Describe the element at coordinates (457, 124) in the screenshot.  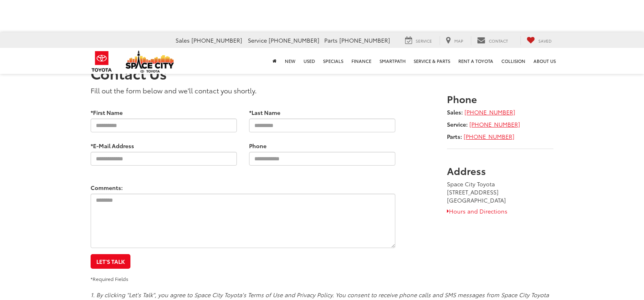
I see `strong: Service:` at that location.